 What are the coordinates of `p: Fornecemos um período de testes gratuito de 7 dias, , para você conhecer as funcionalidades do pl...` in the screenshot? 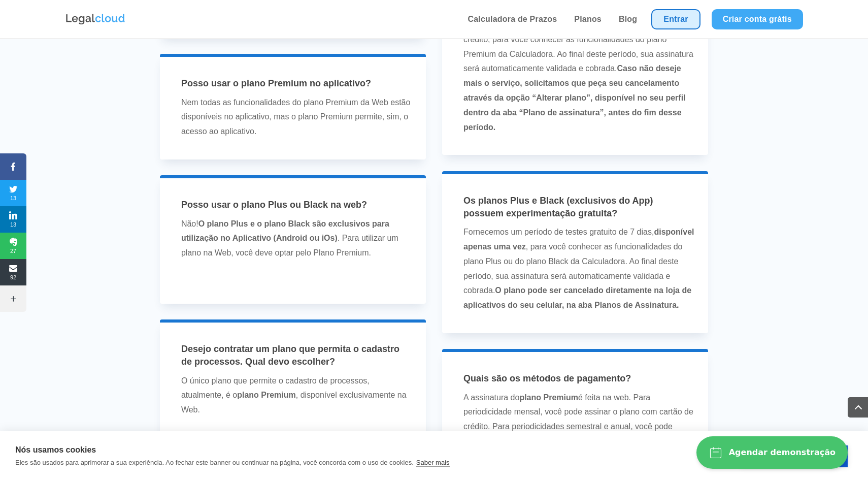 It's located at (578, 268).